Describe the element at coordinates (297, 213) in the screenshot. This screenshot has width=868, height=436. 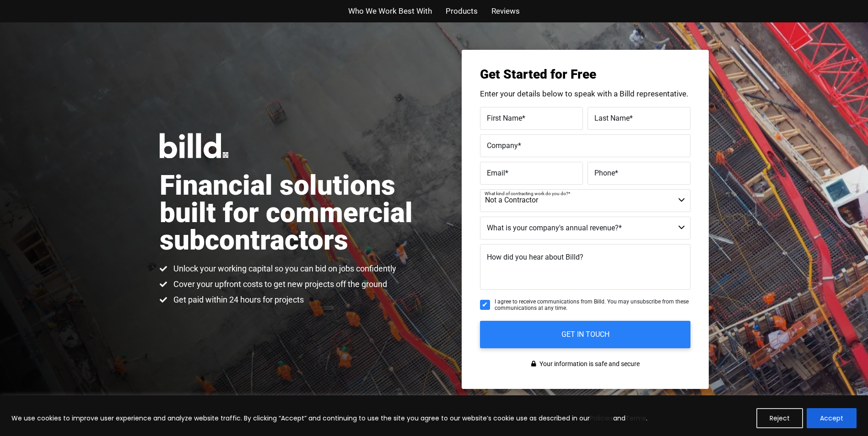
I see `h1: Financial solutions built for commercial subcontractors` at that location.